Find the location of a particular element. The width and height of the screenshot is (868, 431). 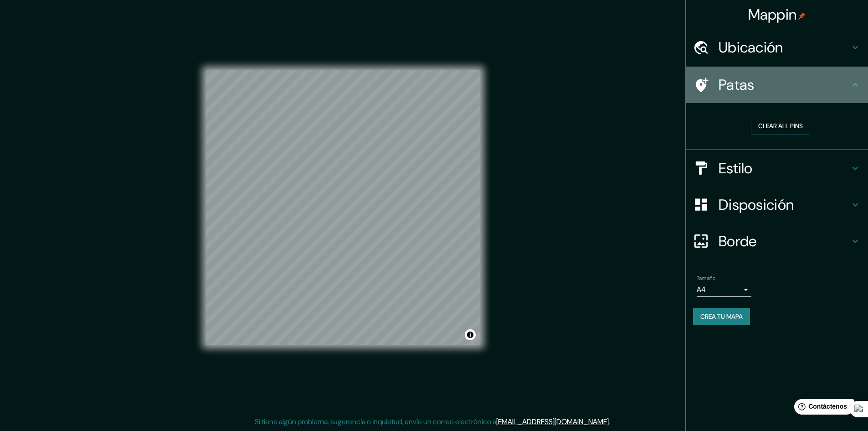

font: A4 is located at coordinates (701, 289).